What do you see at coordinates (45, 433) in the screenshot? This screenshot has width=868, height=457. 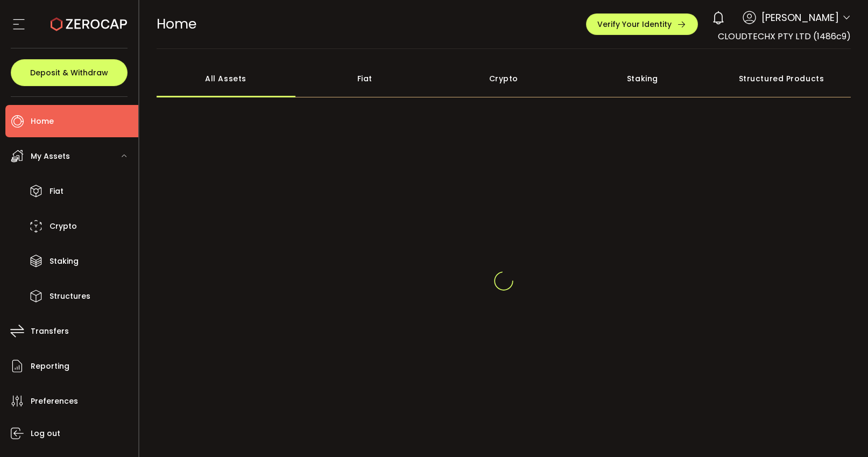 I see `span: Log out` at bounding box center [45, 433].